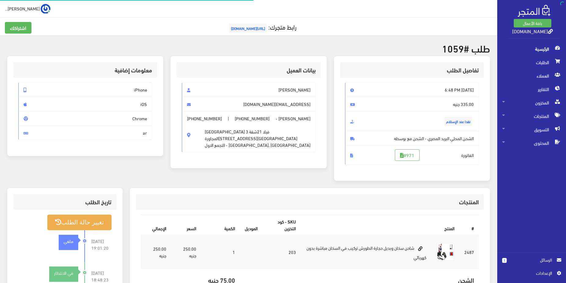  I want to click on strong: ملغي, so click(68, 241).